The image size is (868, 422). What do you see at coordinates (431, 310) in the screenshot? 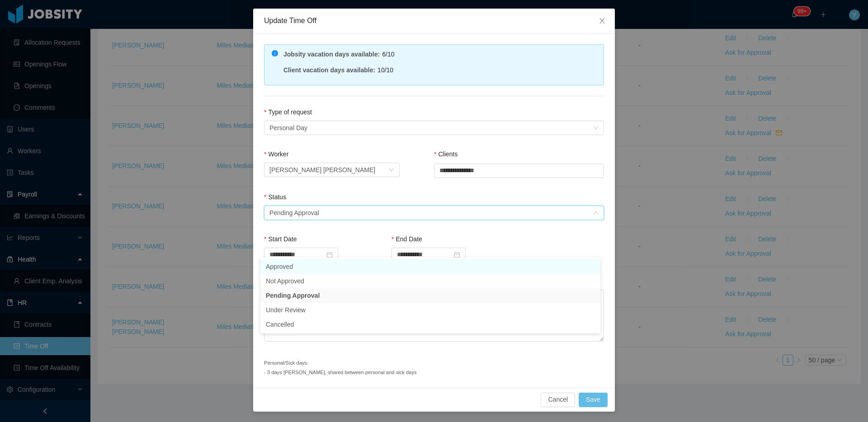
I see `li: Under Review` at bounding box center [431, 310].